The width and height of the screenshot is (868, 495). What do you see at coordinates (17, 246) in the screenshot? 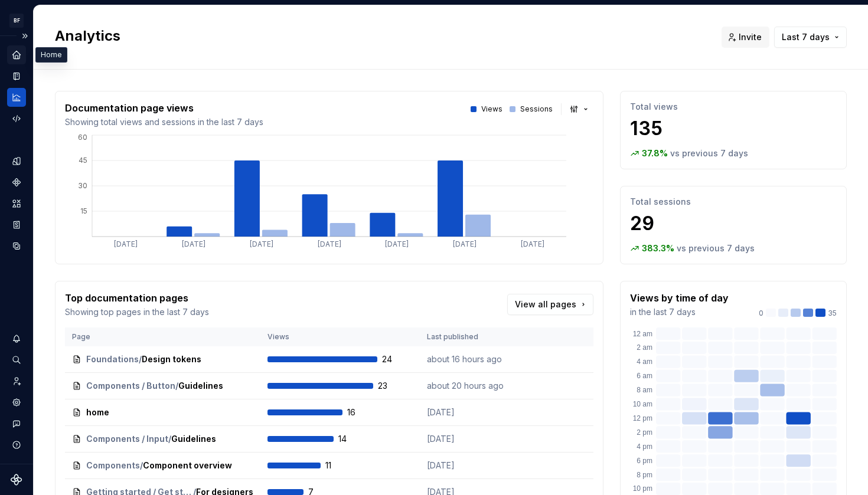
I see `div: Data sources` at bounding box center [17, 246].